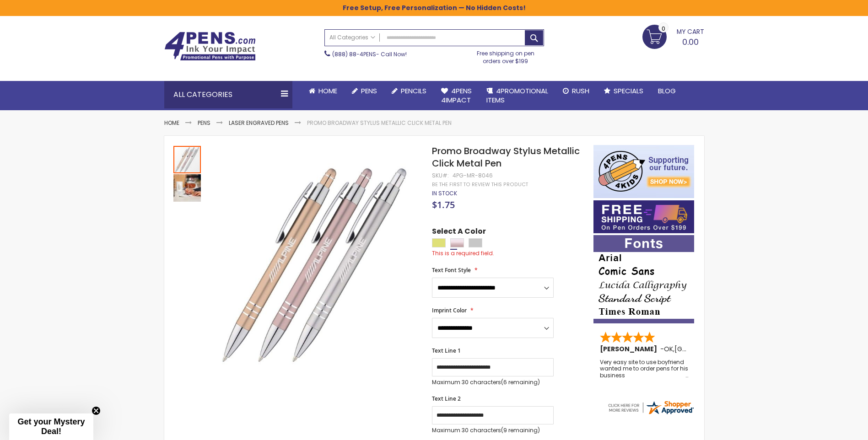  Describe the element at coordinates (644, 279) in the screenshot. I see `img: font-personalization-examples` at that location.